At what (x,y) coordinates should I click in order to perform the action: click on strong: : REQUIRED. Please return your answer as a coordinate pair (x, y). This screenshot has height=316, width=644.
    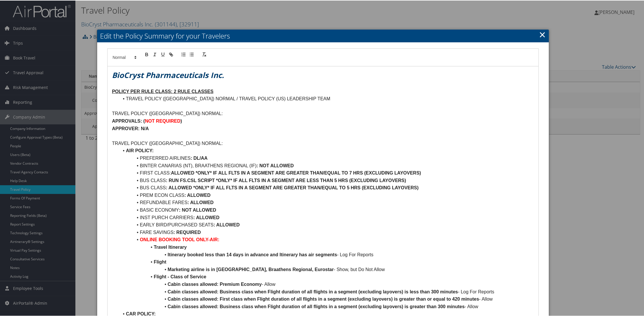
    Looking at the image, I should click on (187, 232).